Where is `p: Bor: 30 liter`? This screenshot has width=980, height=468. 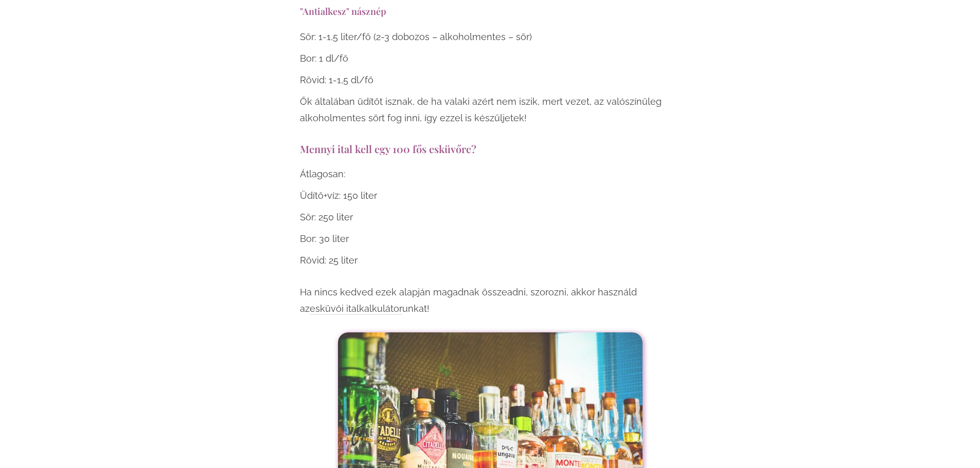
p: Bor: 30 liter is located at coordinates (490, 239).